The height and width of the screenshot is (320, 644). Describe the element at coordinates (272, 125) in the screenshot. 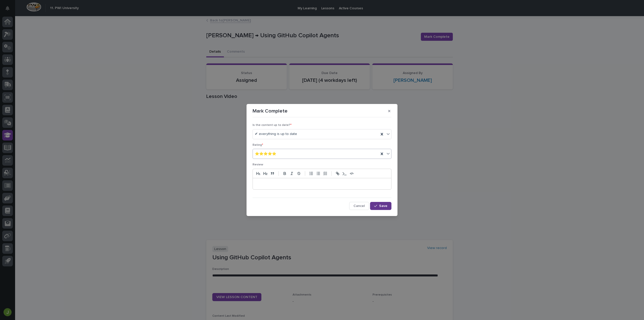

I see `span: Is the content up to date?` at that location.